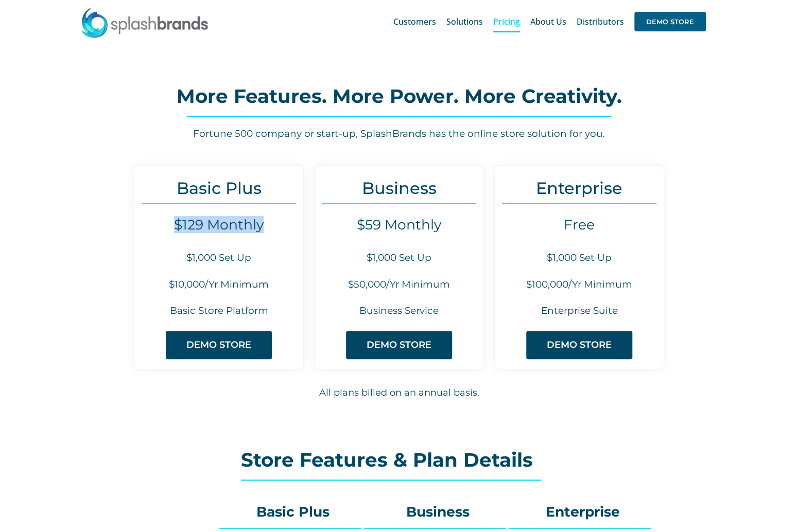 This screenshot has height=532, width=798. I want to click on h3: Enterprise, so click(579, 188).